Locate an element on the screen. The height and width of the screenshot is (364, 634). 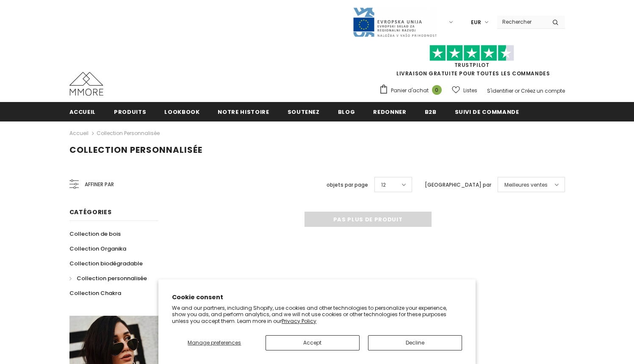
span: 0 is located at coordinates (437, 90).